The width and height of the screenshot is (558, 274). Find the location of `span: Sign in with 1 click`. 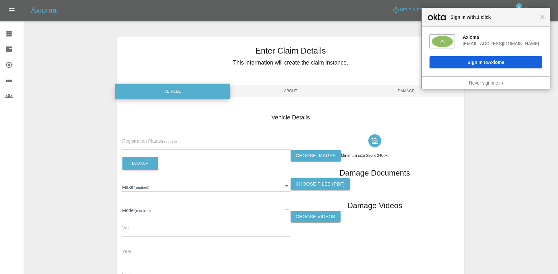

span: Sign in with 1 click is located at coordinates (494, 17).